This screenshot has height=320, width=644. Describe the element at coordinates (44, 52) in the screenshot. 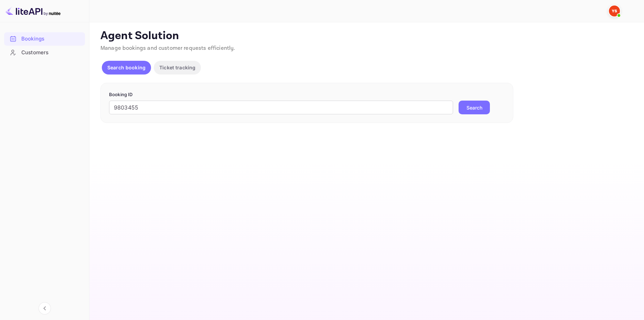

I see `a: Customers` at that location.